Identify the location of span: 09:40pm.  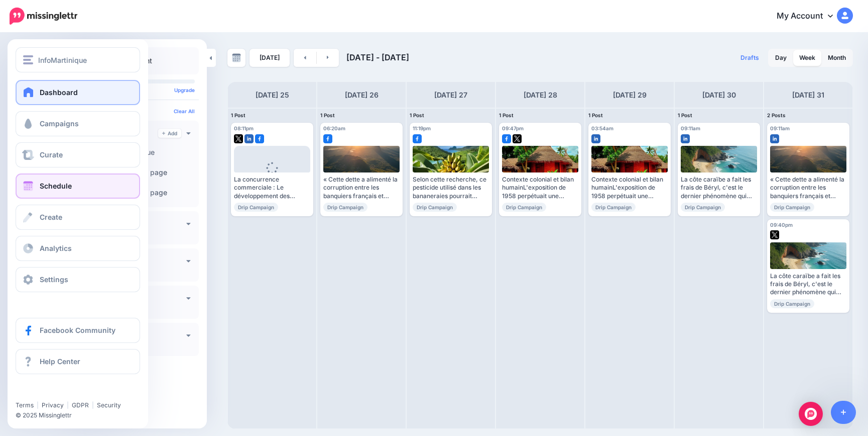
(781, 225).